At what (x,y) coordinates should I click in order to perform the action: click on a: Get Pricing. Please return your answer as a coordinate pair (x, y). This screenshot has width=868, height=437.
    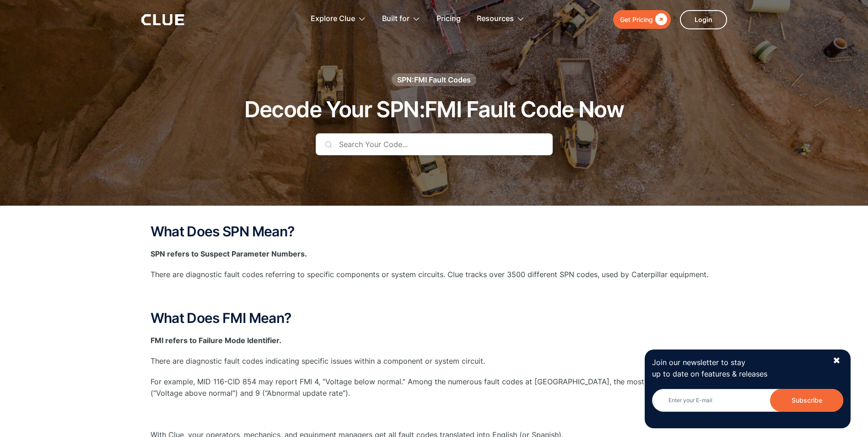
    Looking at the image, I should click on (642, 19).